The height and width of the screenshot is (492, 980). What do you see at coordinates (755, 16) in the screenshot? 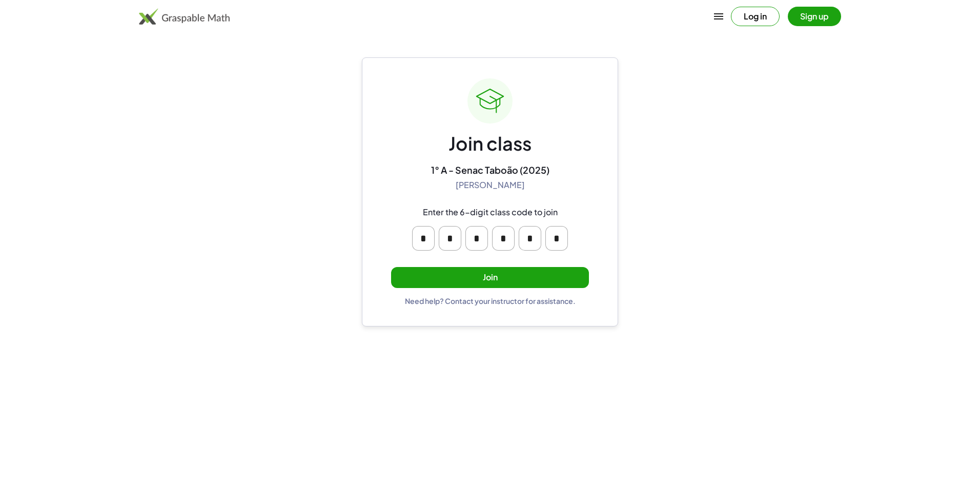
I see `button: Log in` at bounding box center [755, 16].